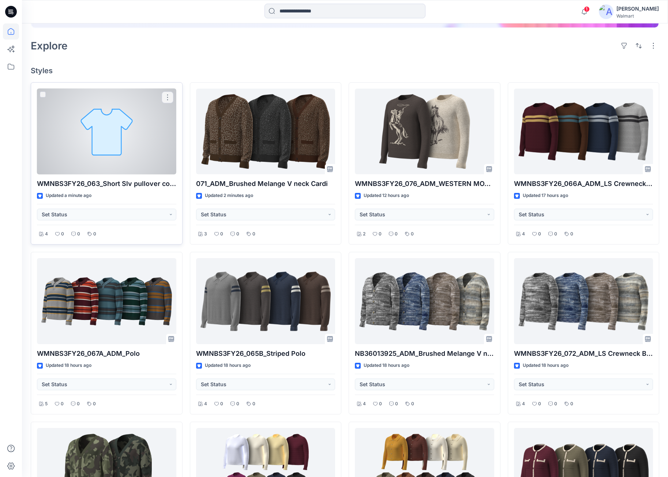 Image resolution: width=668 pixels, height=477 pixels. I want to click on h2: Explore, so click(49, 46).